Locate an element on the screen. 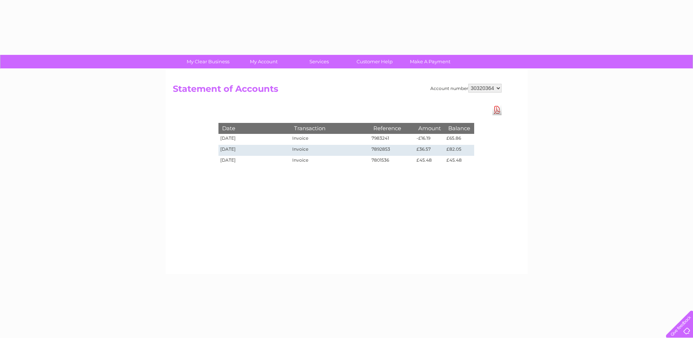 The height and width of the screenshot is (338, 693). td: 7892853 is located at coordinates (392, 150).